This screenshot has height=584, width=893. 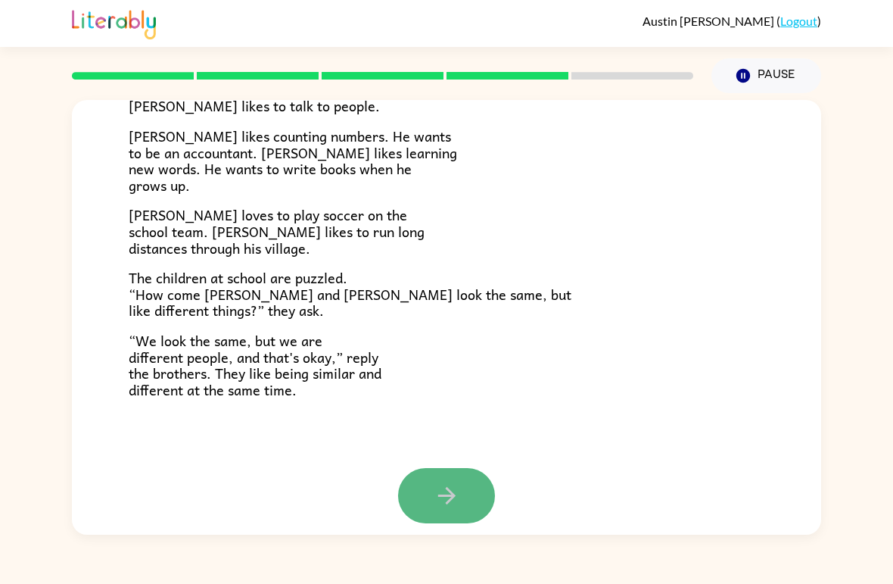 I want to click on button: Pause, so click(x=766, y=76).